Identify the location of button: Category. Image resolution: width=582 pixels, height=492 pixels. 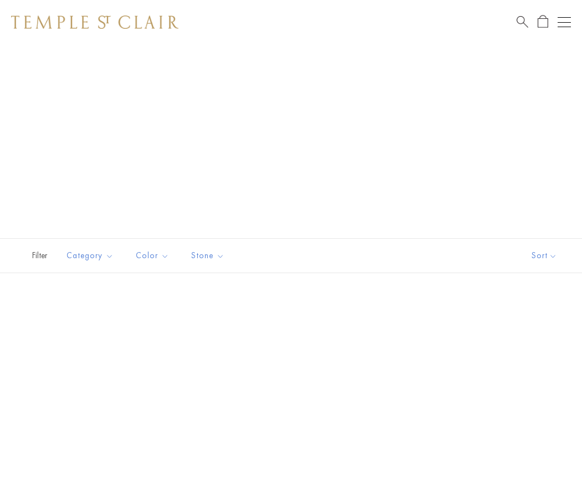
(90, 255).